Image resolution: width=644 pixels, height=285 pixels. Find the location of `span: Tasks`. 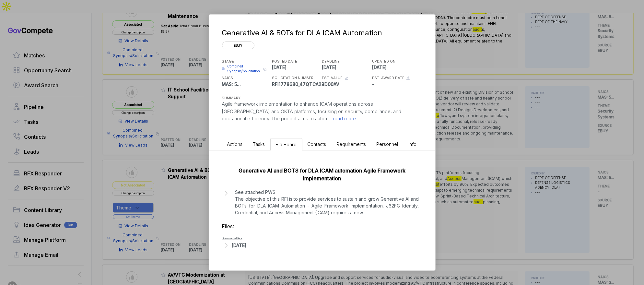

span: Tasks is located at coordinates (259, 144).